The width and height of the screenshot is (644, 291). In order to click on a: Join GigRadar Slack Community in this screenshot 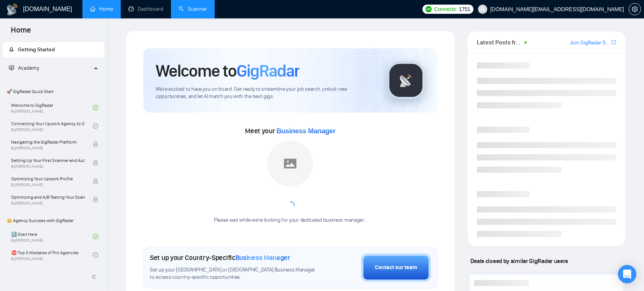, I will do `click(589, 43)`.